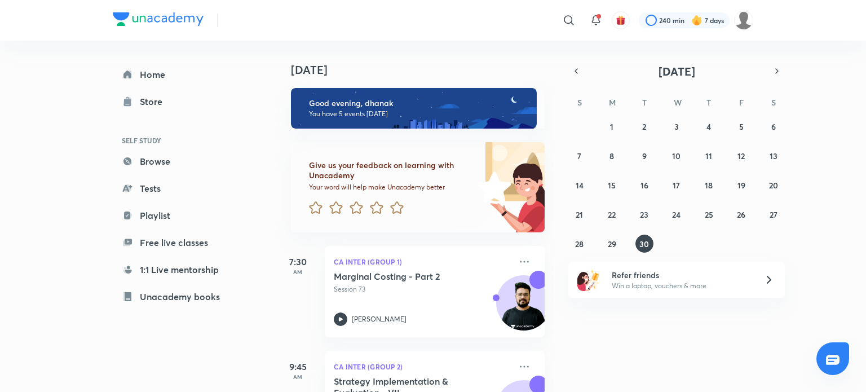 Image resolution: width=866 pixels, height=392 pixels. I want to click on a: 1:1 Live mentorship, so click(178, 270).